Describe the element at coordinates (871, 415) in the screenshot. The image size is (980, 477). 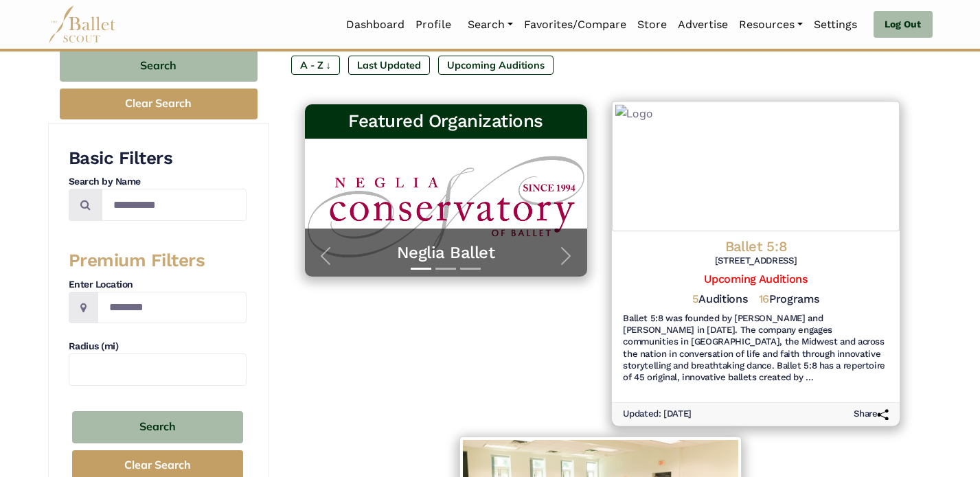
I see `h6: Share` at that location.